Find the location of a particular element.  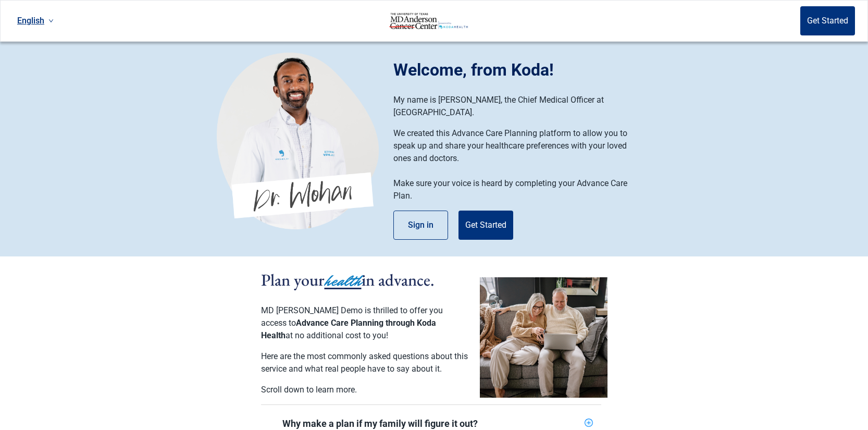

button: Sign in is located at coordinates (421, 225).